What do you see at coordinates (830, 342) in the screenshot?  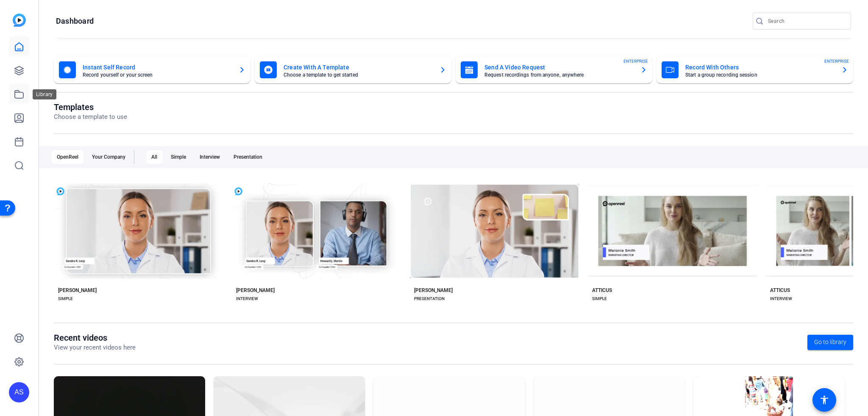 I see `span: Go to library` at bounding box center [830, 342].